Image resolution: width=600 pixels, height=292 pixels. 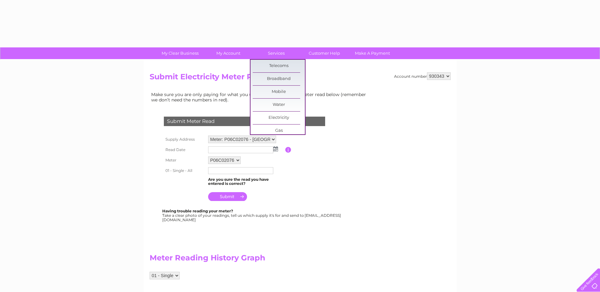 I want to click on th: Supply Address, so click(x=184, y=139).